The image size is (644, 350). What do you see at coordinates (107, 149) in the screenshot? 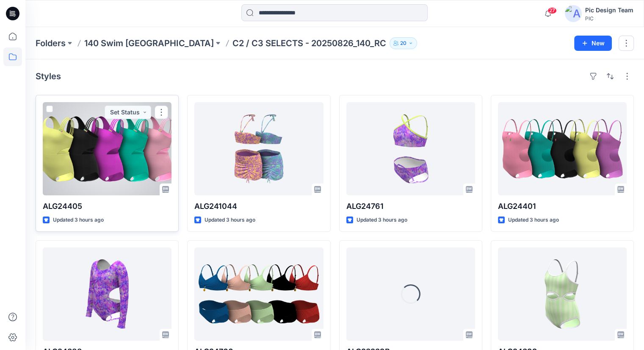
I see `a: ALG24405` at bounding box center [107, 149].